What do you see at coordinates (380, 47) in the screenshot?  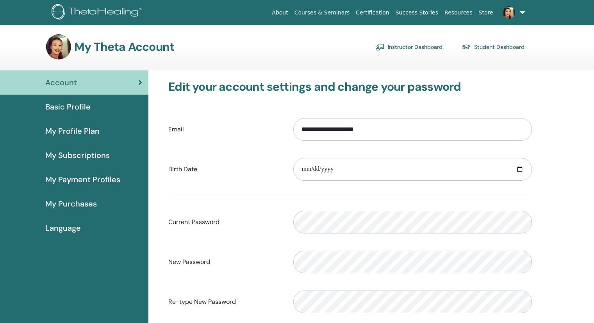 I see `img: chalkboard-teacher.svg` at bounding box center [380, 47].